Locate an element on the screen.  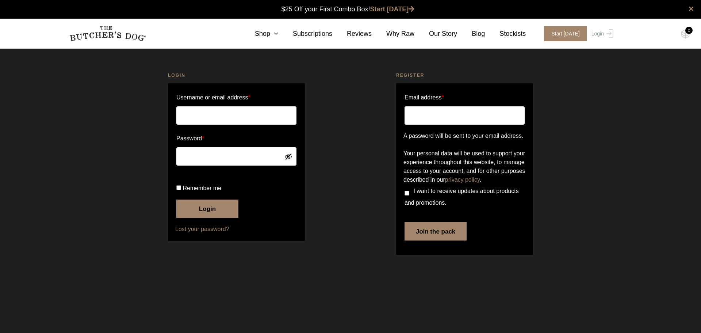
a: close is located at coordinates (691, 9).